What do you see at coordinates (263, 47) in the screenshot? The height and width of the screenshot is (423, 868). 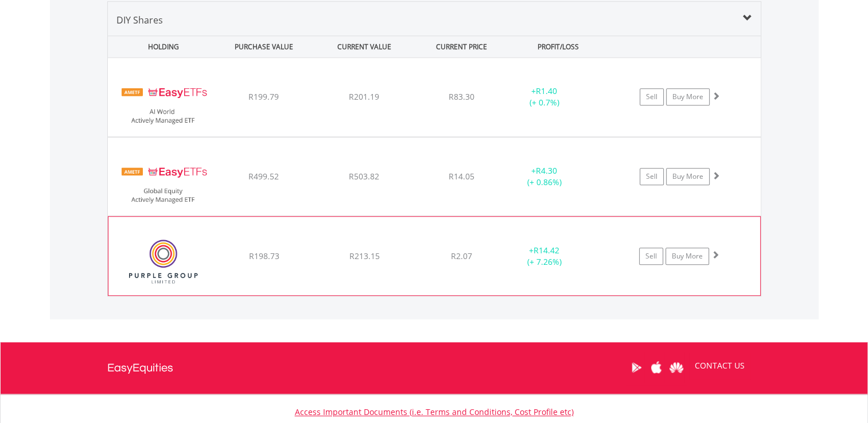 I see `div: PURCHASE VALUE` at bounding box center [263, 47].